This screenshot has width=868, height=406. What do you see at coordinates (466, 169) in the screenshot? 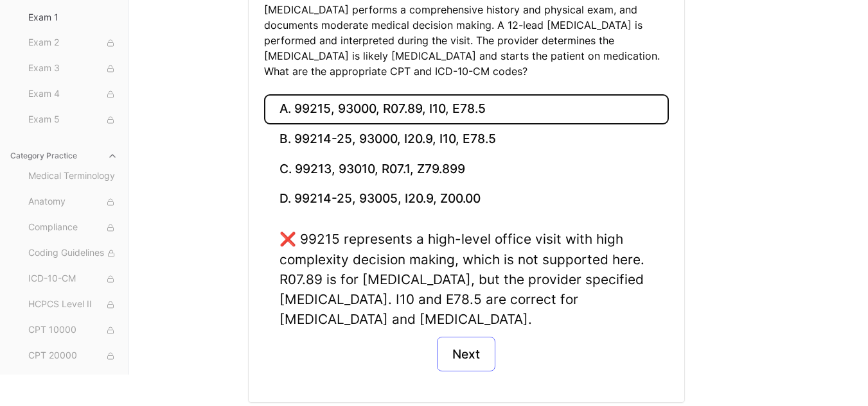
I see `button: C. 99213, 93010, R07.1, Z79.899` at bounding box center [466, 169].